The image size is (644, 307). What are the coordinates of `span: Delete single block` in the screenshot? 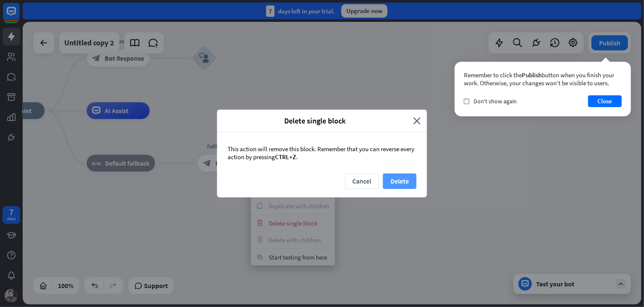 It's located at (315, 120).